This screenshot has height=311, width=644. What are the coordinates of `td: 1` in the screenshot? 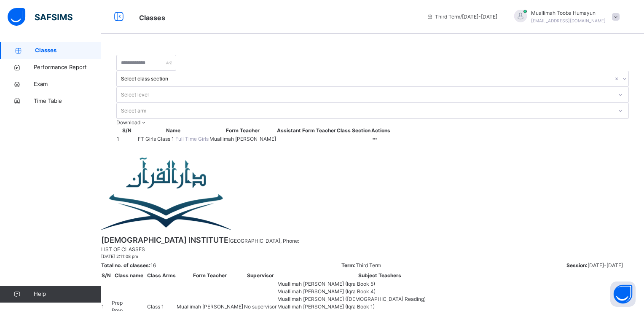 It's located at (126, 139).